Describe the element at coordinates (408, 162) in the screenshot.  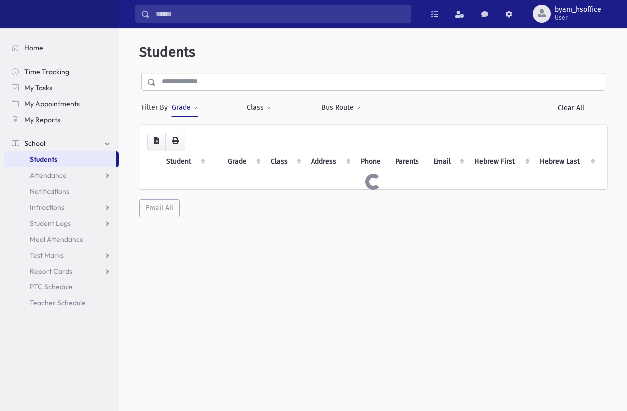
I see `th: Parents` at that location.